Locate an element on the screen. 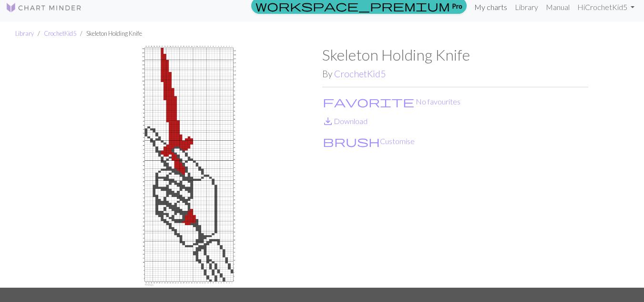 This screenshot has height=302, width=644. img: Logo is located at coordinates (44, 8).